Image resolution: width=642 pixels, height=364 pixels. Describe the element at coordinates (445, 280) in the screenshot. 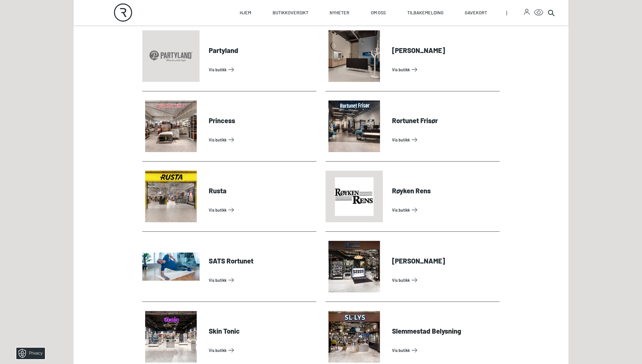

I see `a: Vis Butikk: Saxen Frisør` at that location.